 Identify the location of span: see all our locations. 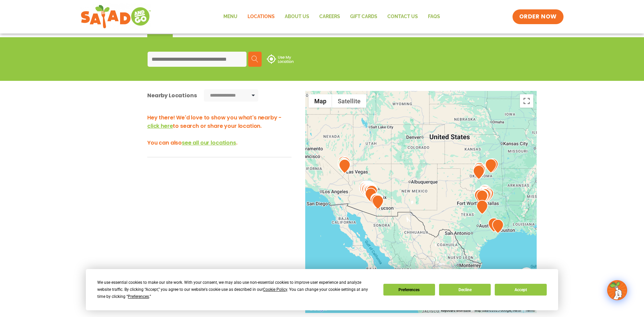
(209, 143).